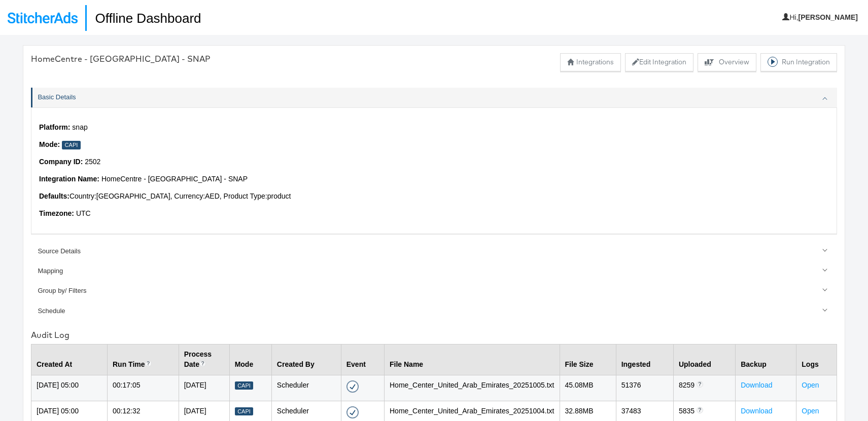 The height and width of the screenshot is (421, 868). I want to click on strong: Defaults:, so click(54, 196).